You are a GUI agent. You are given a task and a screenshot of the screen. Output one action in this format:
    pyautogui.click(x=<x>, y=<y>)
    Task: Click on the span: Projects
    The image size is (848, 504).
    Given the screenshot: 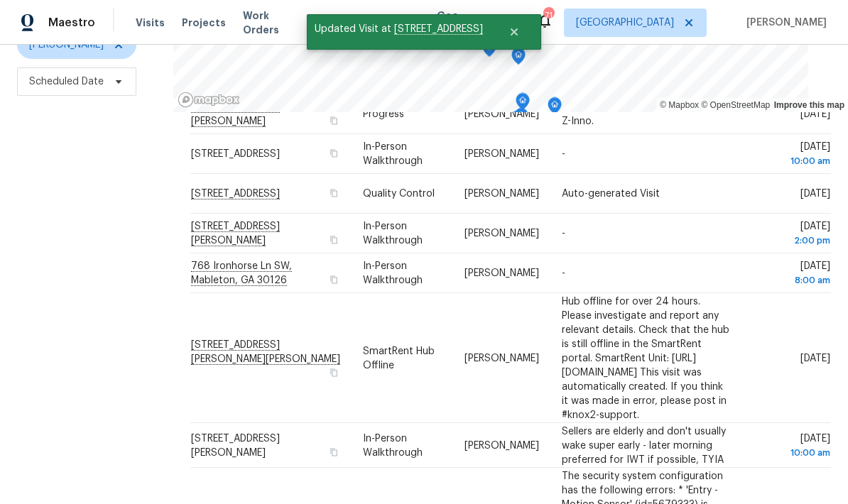 What is the action you would take?
    pyautogui.click(x=204, y=23)
    